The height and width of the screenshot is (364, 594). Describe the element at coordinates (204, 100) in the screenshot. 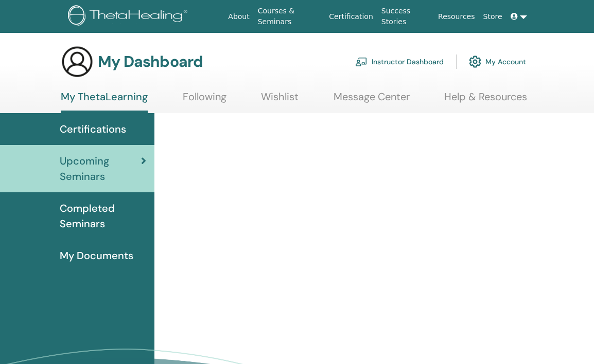

I see `a: Following` at that location.